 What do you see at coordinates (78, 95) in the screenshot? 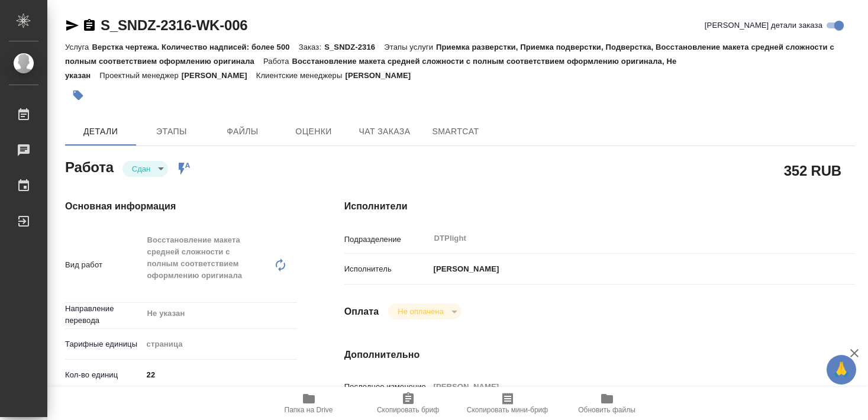
I see `button: Добавить тэг` at bounding box center [78, 95].